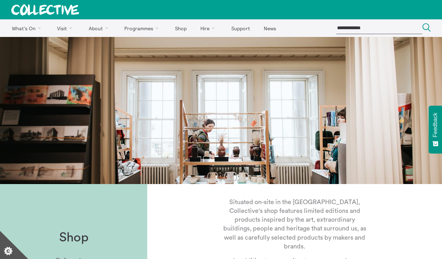 This screenshot has height=259, width=442. Describe the element at coordinates (181, 28) in the screenshot. I see `a: Shop` at that location.